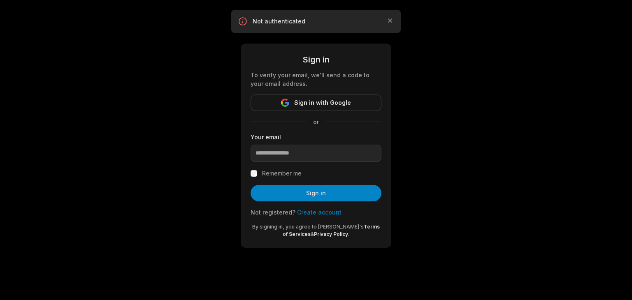 This screenshot has width=632, height=300. Describe the element at coordinates (316, 60) in the screenshot. I see `div: Sign in` at that location.